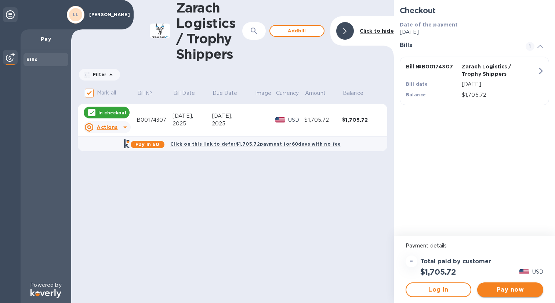 The image size is (555, 303). I want to click on p: Bill Date, so click(184, 93).